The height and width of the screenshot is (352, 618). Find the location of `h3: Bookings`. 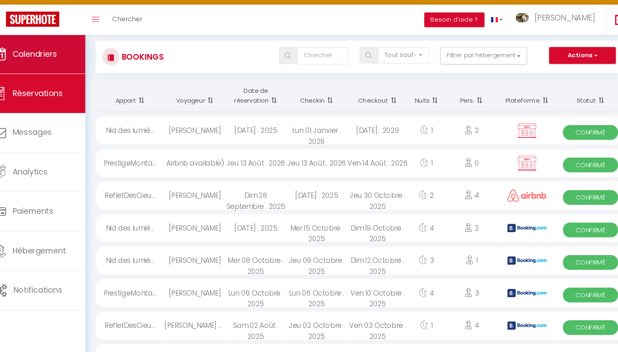

h3: Bookings is located at coordinates (153, 65).